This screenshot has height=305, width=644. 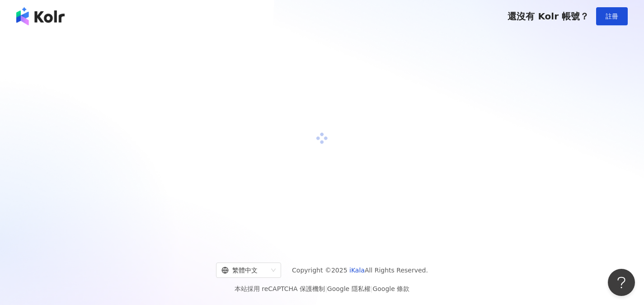 What do you see at coordinates (244, 270) in the screenshot?
I see `div: 繁體中文` at bounding box center [244, 270].